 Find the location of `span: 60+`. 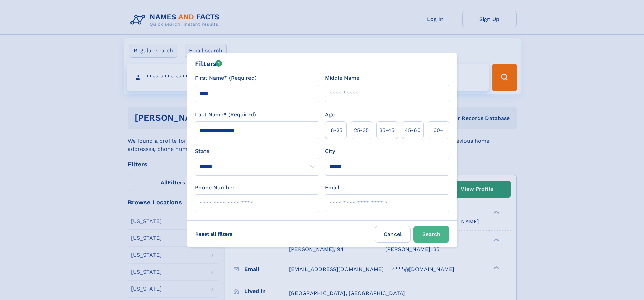

span: 60+ is located at coordinates (438, 130).